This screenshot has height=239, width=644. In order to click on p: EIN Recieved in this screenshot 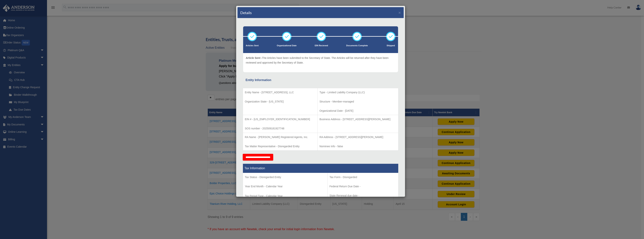, I will do `click(321, 46)`.